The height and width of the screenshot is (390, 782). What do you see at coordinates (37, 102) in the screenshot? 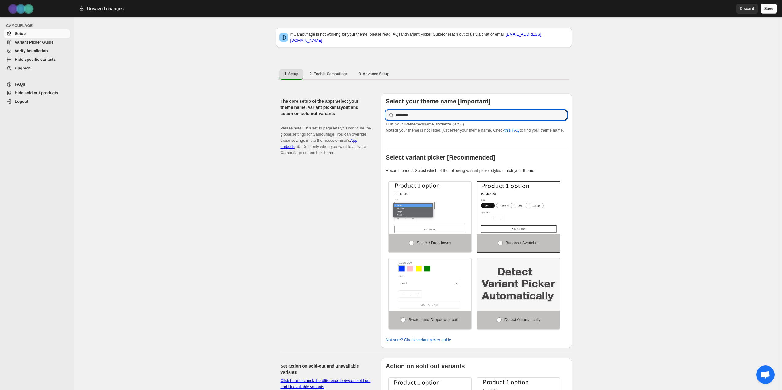
I see `a: Logout` at bounding box center [37, 102].